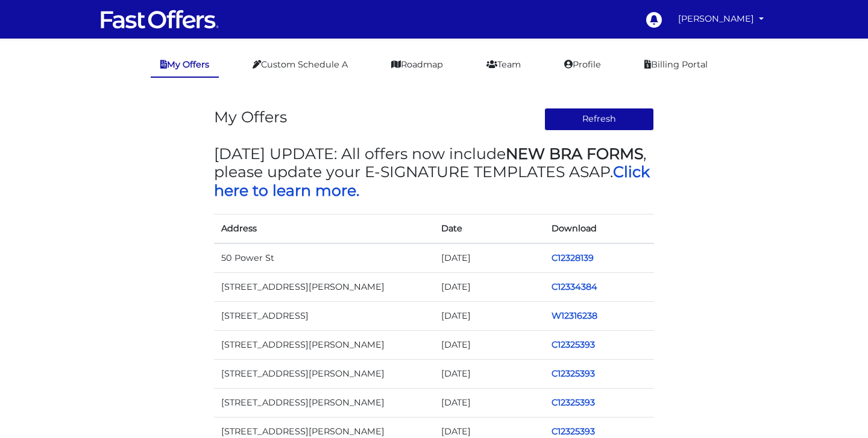 This screenshot has height=438, width=868. I want to click on a: Custom Schedule A, so click(300, 64).